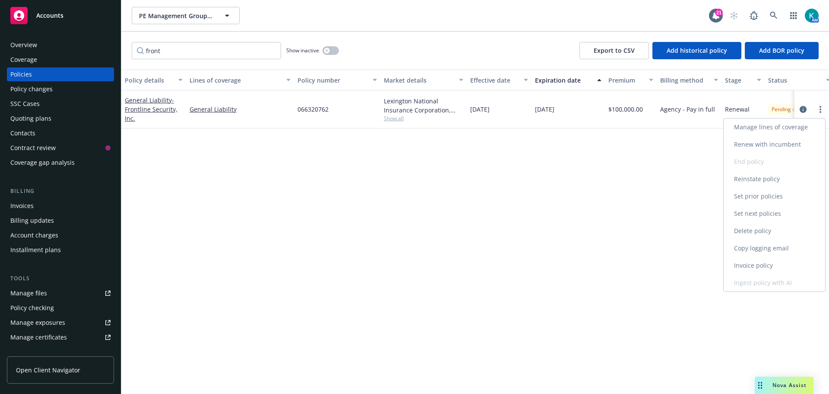  Describe the element at coordinates (614, 51) in the screenshot. I see `button: Export to CSV` at that location.